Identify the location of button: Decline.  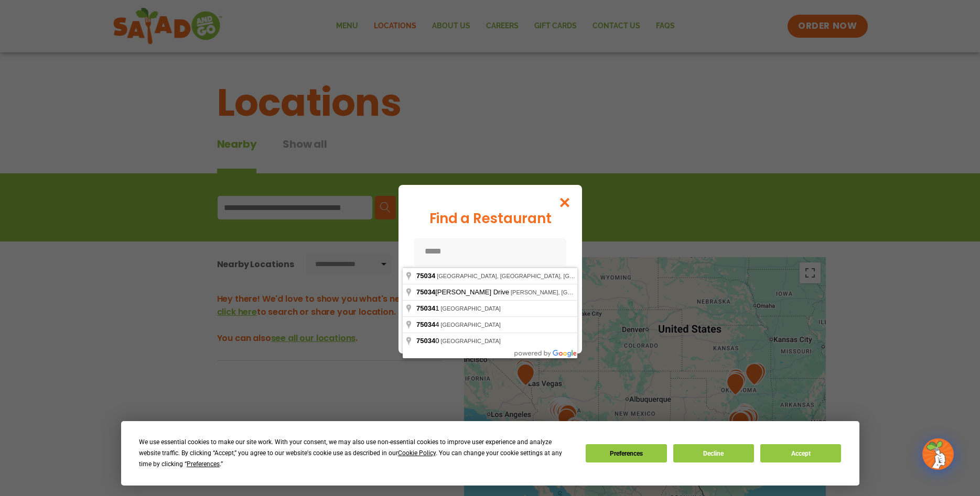
(714, 454).